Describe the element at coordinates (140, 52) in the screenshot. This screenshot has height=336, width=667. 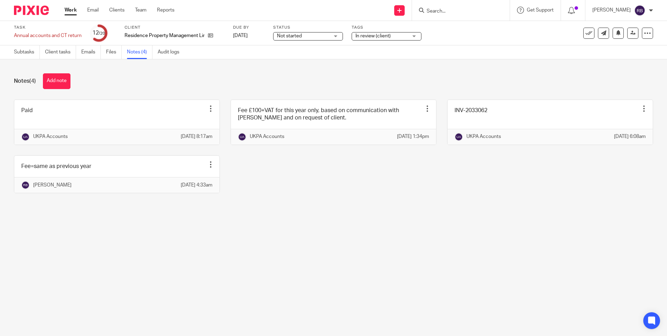
I see `a: Notes (4)` at that location.